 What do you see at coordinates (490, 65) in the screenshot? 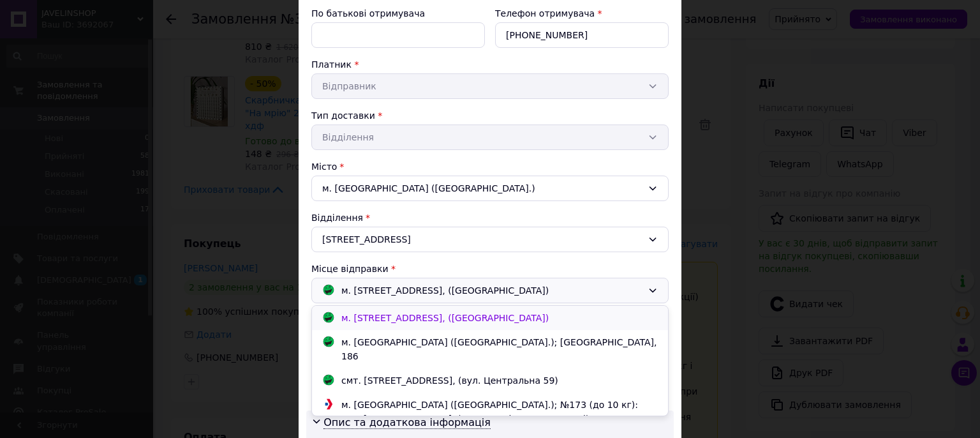
I see `div: Платник` at bounding box center [490, 65].